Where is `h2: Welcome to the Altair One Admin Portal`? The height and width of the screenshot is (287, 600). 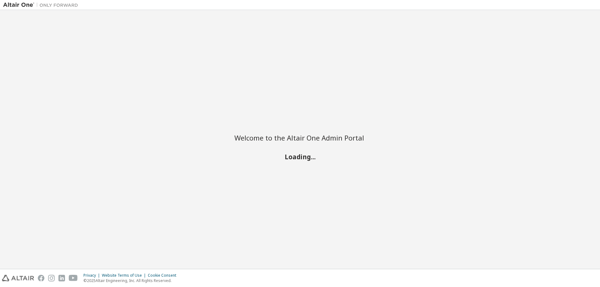 h2: Welcome to the Altair One Admin Portal is located at coordinates (300, 138).